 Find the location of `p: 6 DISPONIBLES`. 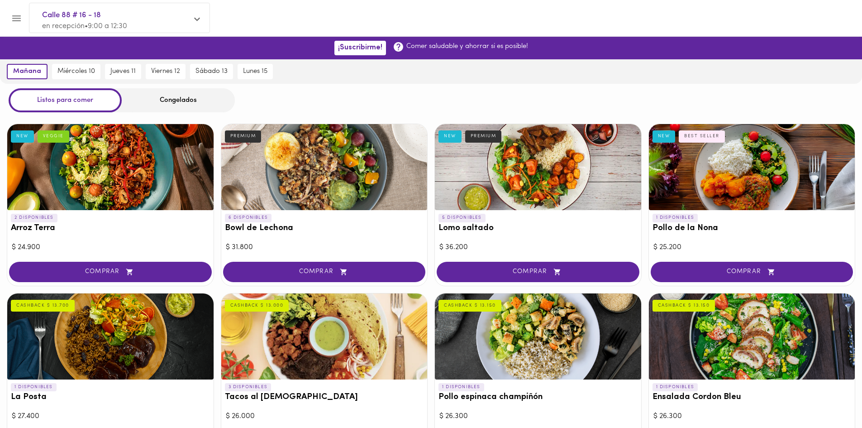

p: 6 DISPONIBLES is located at coordinates (248, 218).